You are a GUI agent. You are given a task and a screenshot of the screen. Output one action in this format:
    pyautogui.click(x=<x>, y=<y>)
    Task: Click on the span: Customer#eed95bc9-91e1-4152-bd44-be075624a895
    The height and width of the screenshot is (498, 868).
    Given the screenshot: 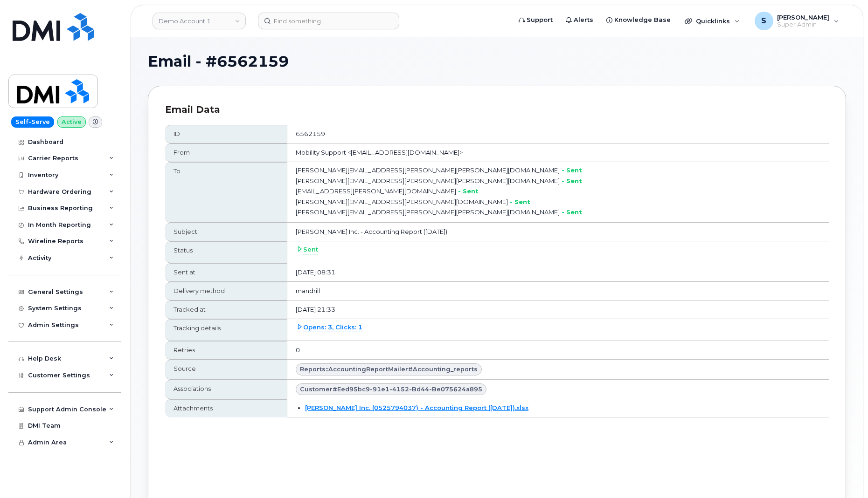 What is the action you would take?
    pyautogui.click(x=391, y=389)
    